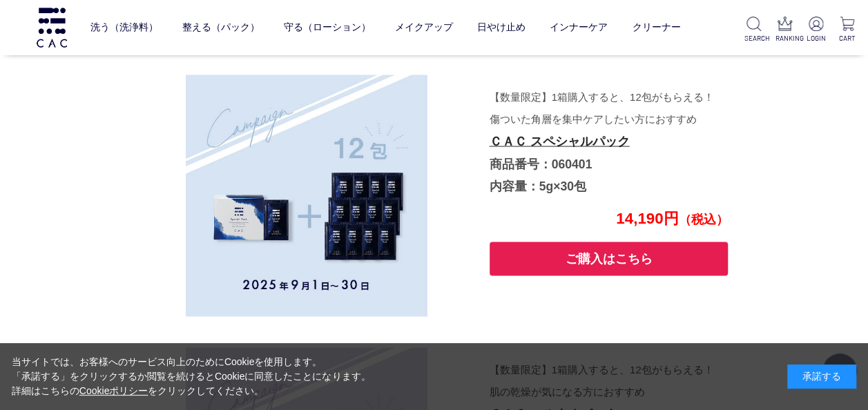 The height and width of the screenshot is (410, 868). I want to click on p: RANKING, so click(784, 38).